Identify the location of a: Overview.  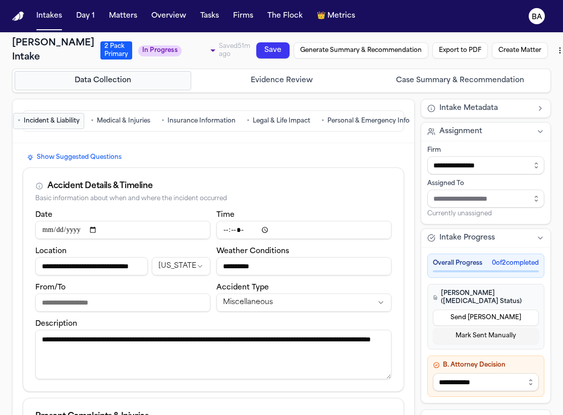
(168, 16).